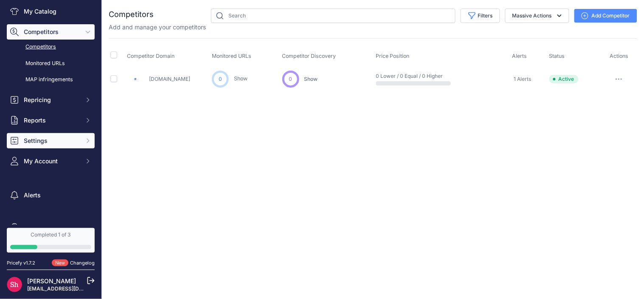 This screenshot has height=299, width=644. I want to click on a: Changelog, so click(82, 263).